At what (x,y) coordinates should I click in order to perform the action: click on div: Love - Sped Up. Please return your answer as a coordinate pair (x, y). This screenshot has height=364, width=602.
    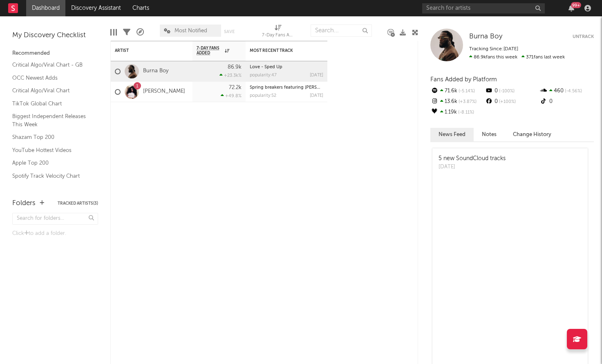
    Looking at the image, I should click on (287, 67).